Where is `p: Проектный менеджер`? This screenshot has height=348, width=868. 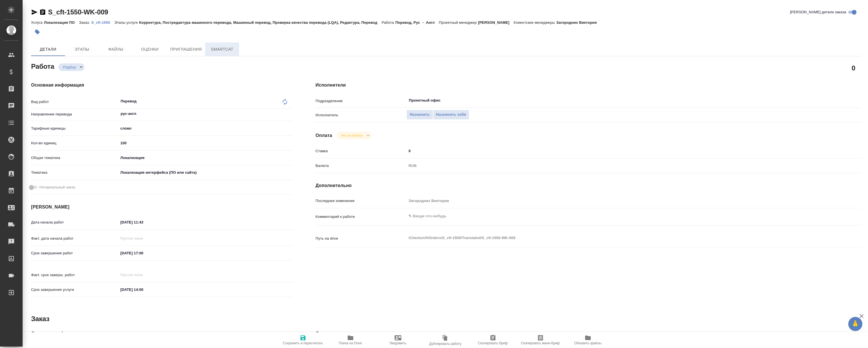
p: Проектный менеджер is located at coordinates (458, 22).